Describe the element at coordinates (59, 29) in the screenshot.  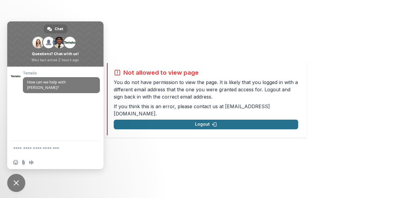
I see `span: Chat` at that location.